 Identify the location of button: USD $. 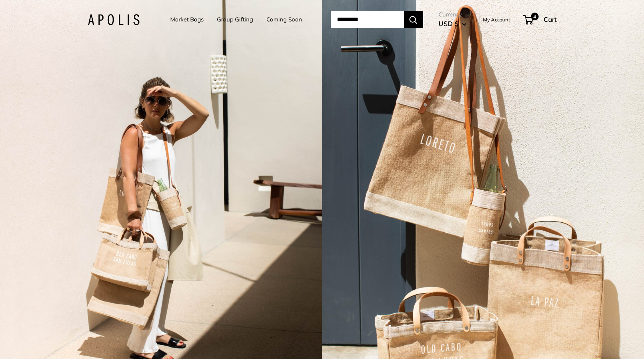
(452, 24).